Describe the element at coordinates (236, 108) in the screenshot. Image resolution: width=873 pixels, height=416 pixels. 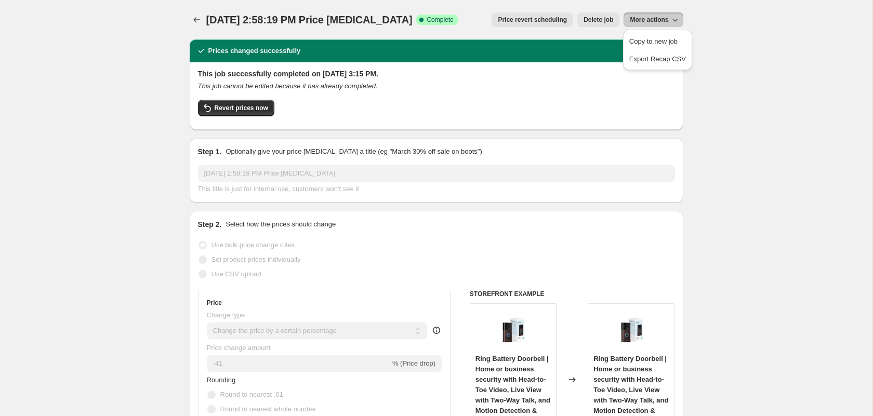
I see `button: Revert prices now` at that location.